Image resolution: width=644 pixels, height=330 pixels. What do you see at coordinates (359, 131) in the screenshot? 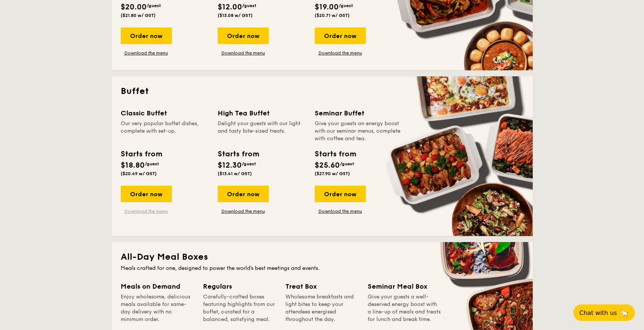
I see `div: Give your guests an energy boost with our seminar menus, complete with coffee and tea.` at bounding box center [359, 131].